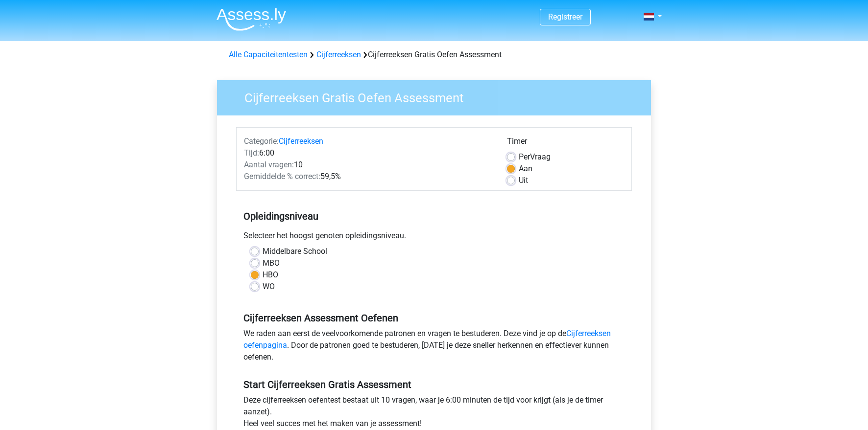  I want to click on label: WO, so click(268, 287).